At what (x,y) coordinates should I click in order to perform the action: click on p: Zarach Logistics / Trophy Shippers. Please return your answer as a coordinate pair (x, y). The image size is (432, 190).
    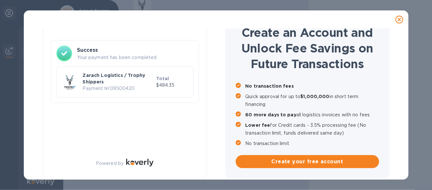
    Looking at the image, I should click on (118, 79).